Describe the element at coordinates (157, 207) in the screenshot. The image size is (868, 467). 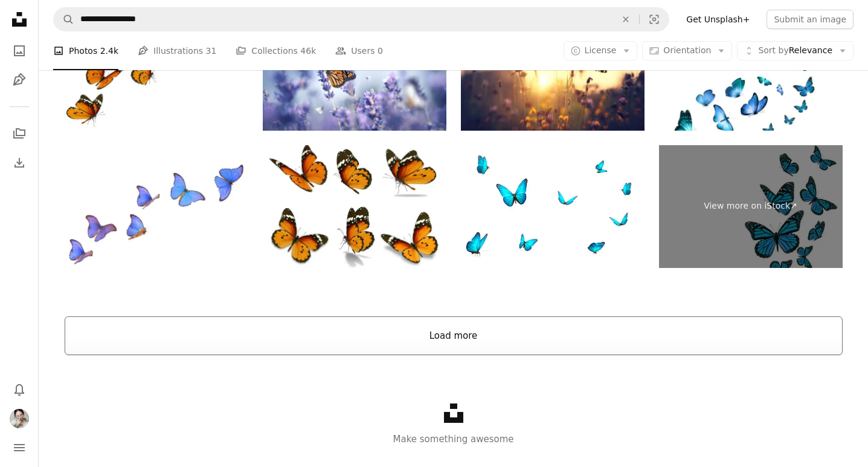
I see `img: Blue Morpho Butterfly Banner` at that location.